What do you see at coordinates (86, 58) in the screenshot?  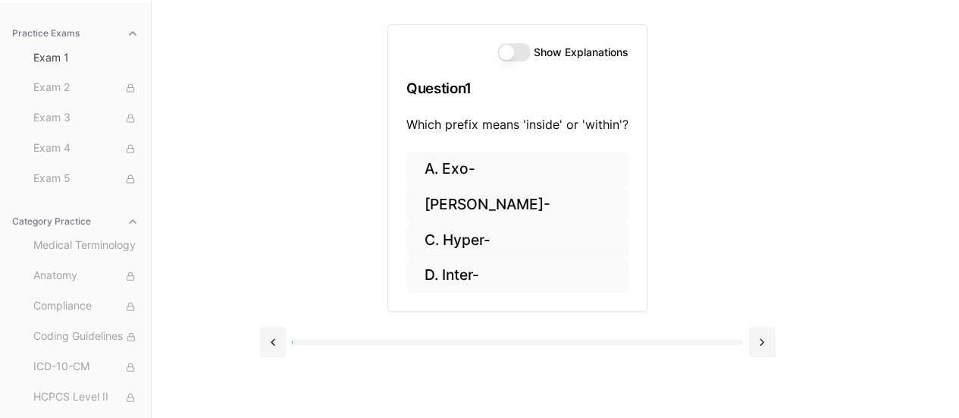 I see `span: Exam 1` at bounding box center [86, 58].